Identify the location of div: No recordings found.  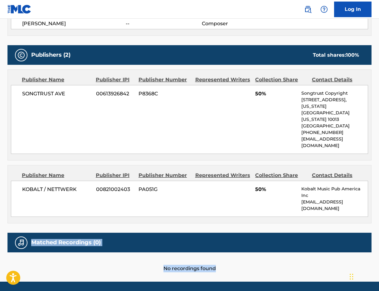
(189, 262).